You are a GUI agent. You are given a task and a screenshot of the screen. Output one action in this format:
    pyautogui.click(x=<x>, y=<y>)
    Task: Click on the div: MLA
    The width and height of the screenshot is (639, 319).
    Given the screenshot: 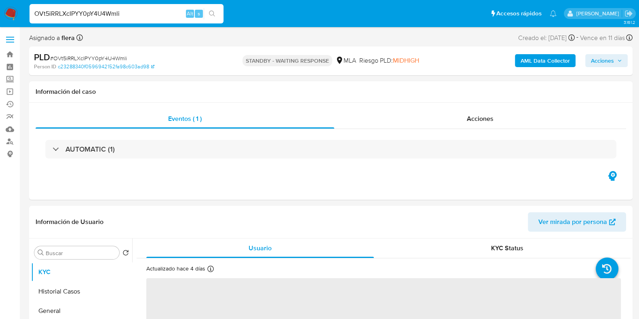 What is the action you would take?
    pyautogui.click(x=346, y=61)
    